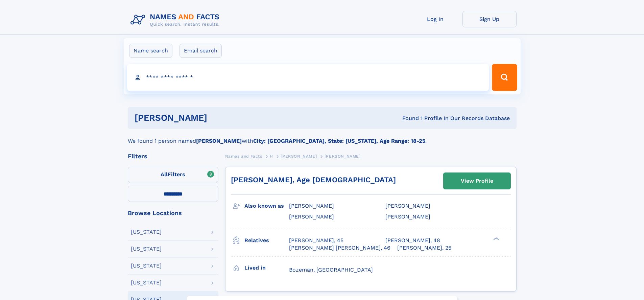 This screenshot has width=644, height=300. What do you see at coordinates (173, 175) in the screenshot?
I see `label: Filters` at bounding box center [173, 175].